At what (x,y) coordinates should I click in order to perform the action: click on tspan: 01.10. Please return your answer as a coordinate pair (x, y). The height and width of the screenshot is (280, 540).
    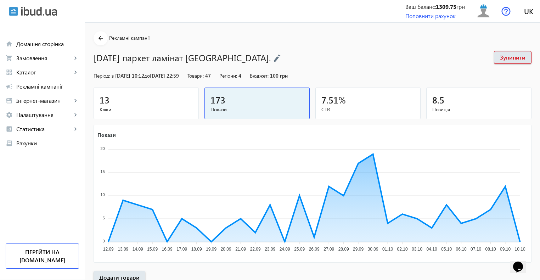
    Looking at the image, I should click on (388, 249).